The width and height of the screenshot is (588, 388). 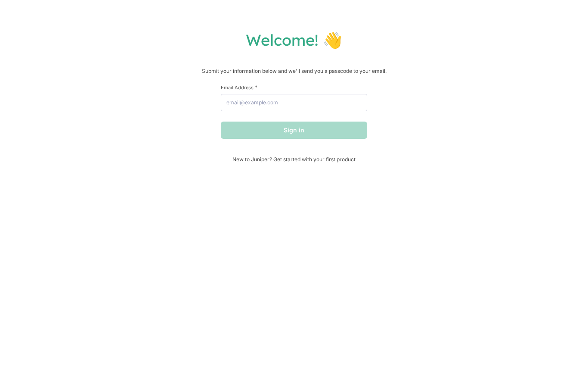 What do you see at coordinates (294, 40) in the screenshot?
I see `h1: Welcome! 👋` at bounding box center [294, 40].